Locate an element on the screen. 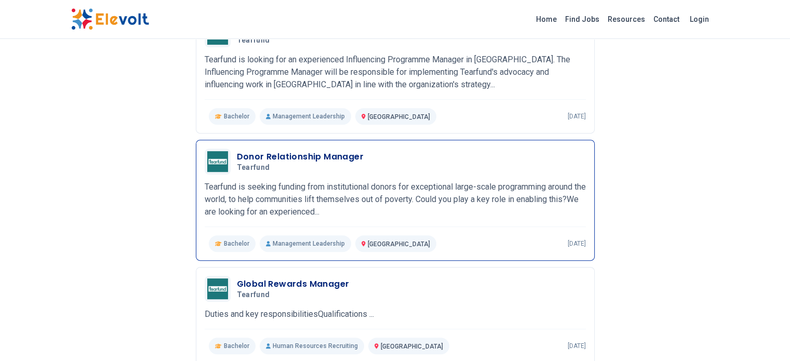  a: Find Jobs is located at coordinates (582, 19).